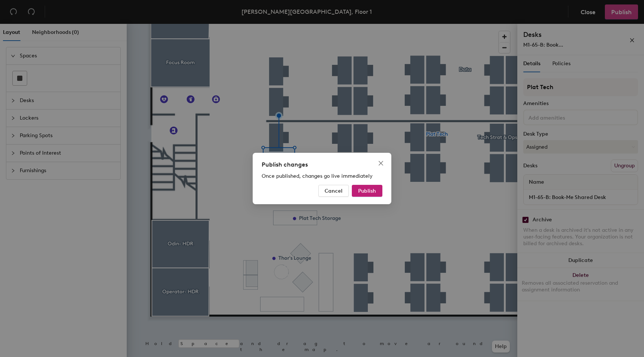 The image size is (644, 357). I want to click on span: Close, so click(381, 163).